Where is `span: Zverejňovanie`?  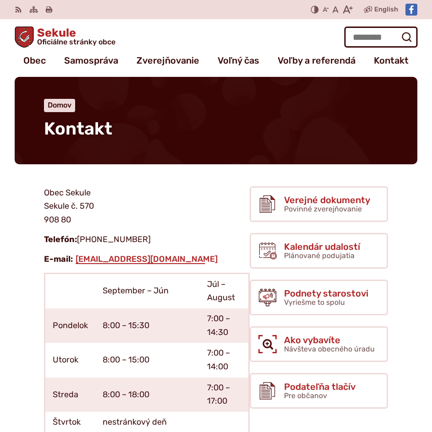
span: Zverejňovanie is located at coordinates (168, 60).